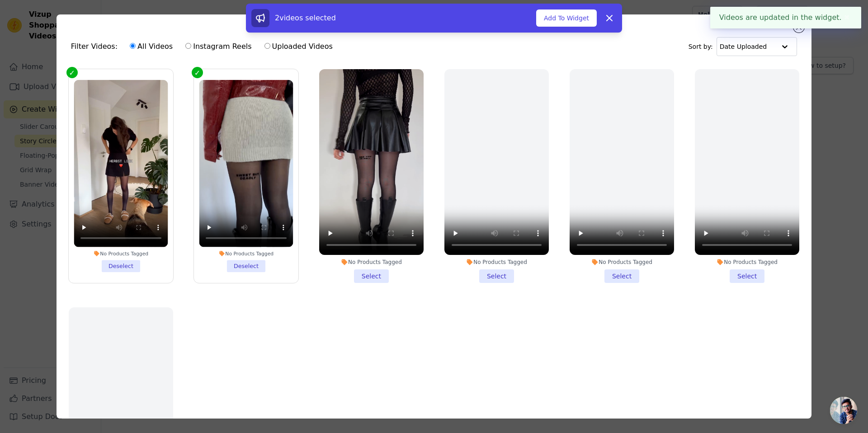  Describe the element at coordinates (743, 46) in the screenshot. I see `div: Sort by:` at that location.